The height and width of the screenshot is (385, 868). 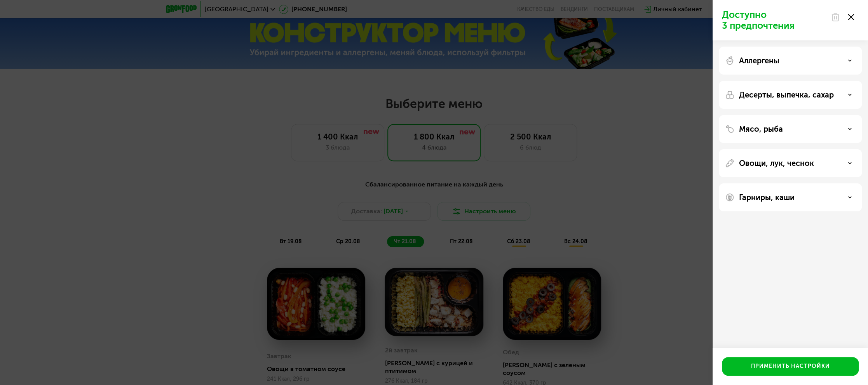 What do you see at coordinates (761, 129) in the screenshot?
I see `p: Мясо, рыба` at bounding box center [761, 129].